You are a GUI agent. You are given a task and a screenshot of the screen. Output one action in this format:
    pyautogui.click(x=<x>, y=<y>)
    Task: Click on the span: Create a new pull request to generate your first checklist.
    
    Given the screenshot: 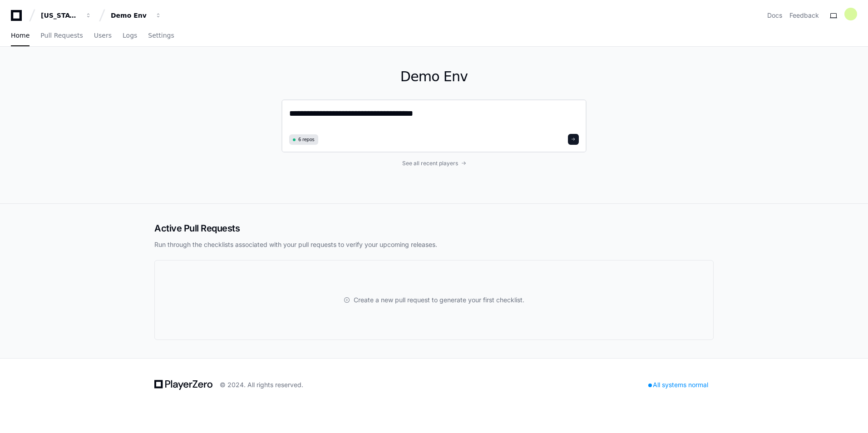 What is the action you would take?
    pyautogui.click(x=439, y=300)
    